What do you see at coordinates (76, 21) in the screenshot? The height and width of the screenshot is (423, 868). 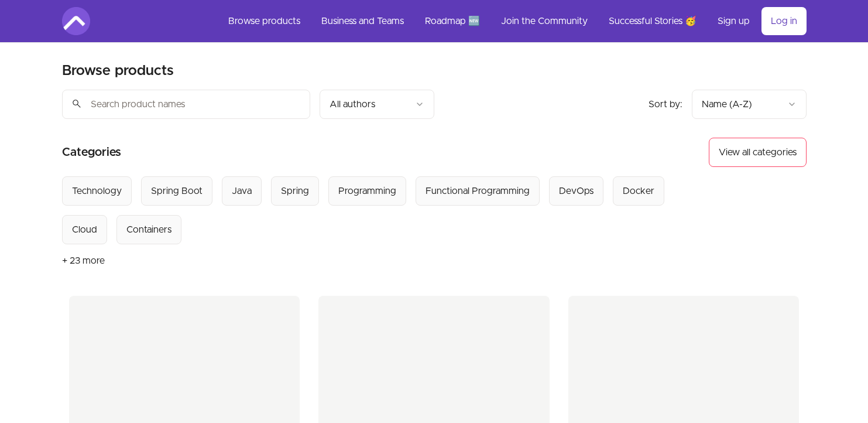 I see `img: Amigoscode logo` at bounding box center [76, 21].